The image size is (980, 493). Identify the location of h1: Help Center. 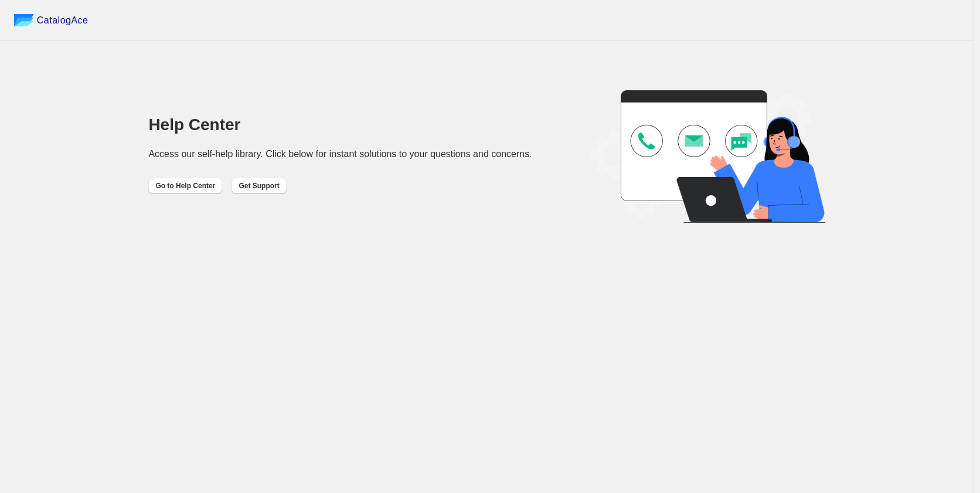
(340, 125).